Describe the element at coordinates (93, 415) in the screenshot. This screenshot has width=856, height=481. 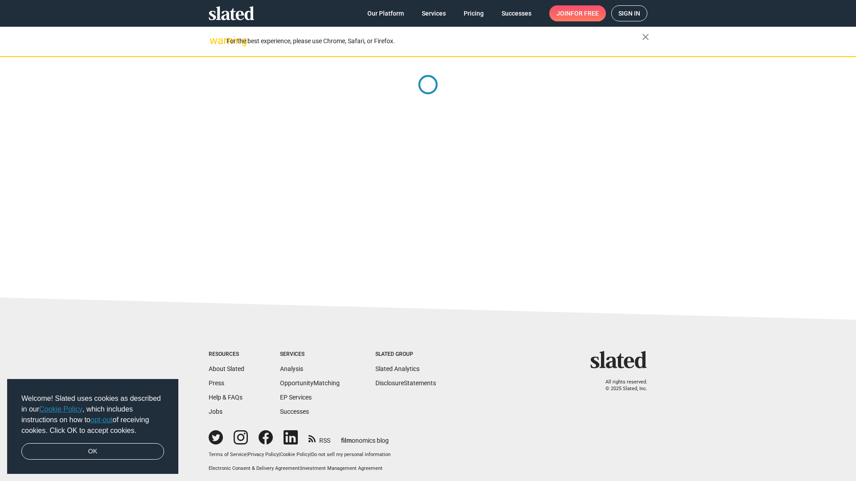
I see `span: Welcome! Slated uses cookies as described in our , which includes instructions on how to of recei...` at that location.